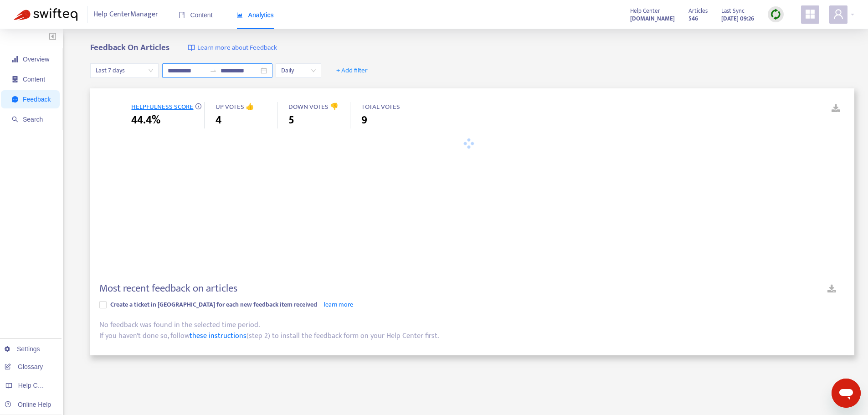  I want to click on span: Articles, so click(698, 11).